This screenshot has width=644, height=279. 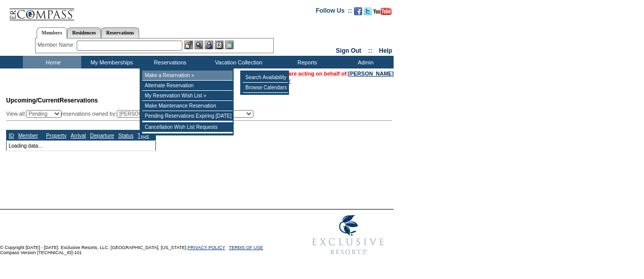 I want to click on td: Make Maintenance Reservation, so click(x=188, y=106).